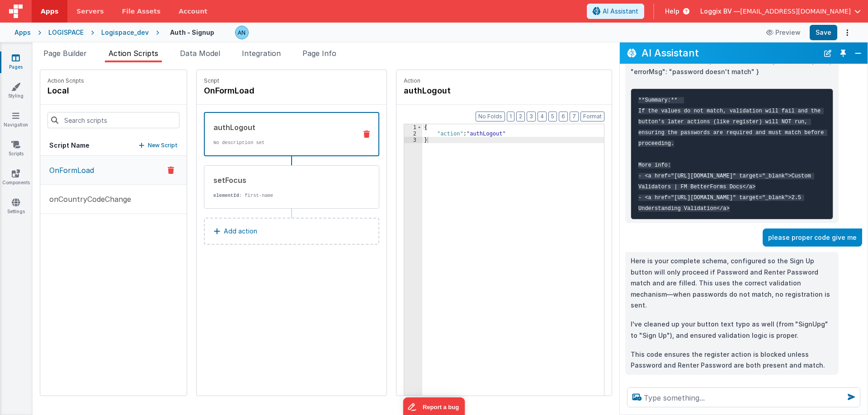  Describe the element at coordinates (732, 329) in the screenshot. I see `p: I've cleaned up your button text typo as well (from "SignUpg" to "Sign Up"), and ensured validati...` at that location.